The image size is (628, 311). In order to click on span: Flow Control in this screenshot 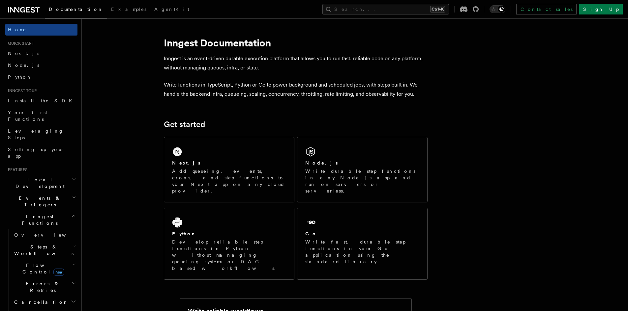, I will do `click(42, 269)`.